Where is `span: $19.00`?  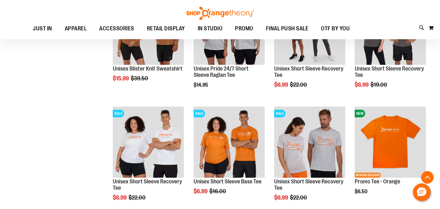
span: $19.00 is located at coordinates (379, 85).